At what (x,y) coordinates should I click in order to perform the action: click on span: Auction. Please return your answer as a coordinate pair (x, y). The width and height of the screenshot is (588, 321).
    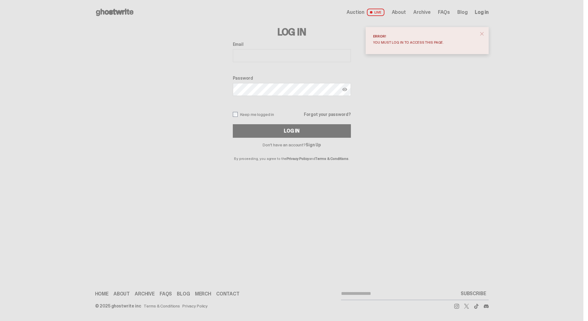
    Looking at the image, I should click on (355, 12).